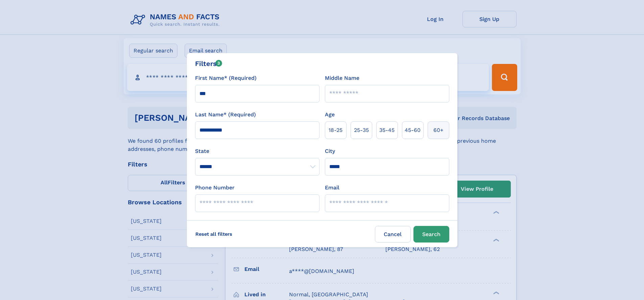  Describe the element at coordinates (330, 151) in the screenshot. I see `label: City` at that location.